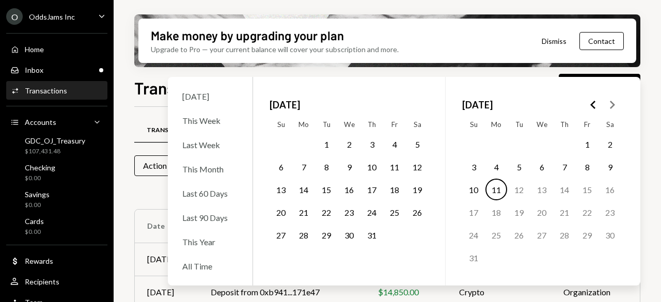 The width and height of the screenshot is (661, 302). I want to click on button: Thursday, August 28th, 2025, so click(565, 235).